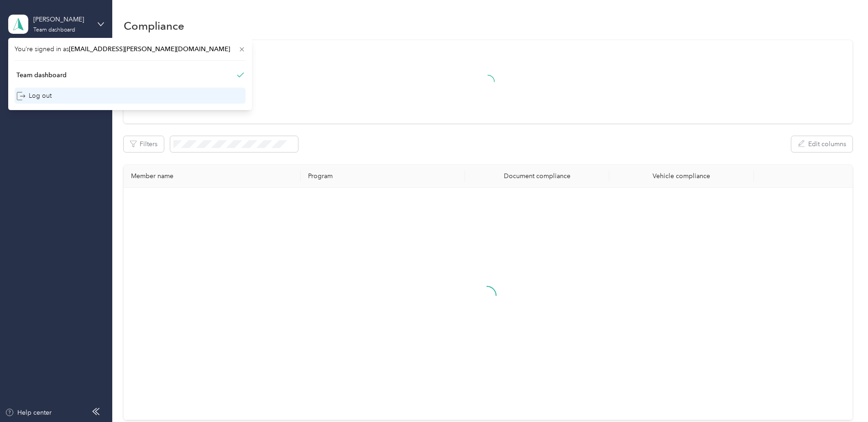 Image resolution: width=868 pixels, height=422 pixels. What do you see at coordinates (28, 412) in the screenshot?
I see `button: Help center` at bounding box center [28, 412].